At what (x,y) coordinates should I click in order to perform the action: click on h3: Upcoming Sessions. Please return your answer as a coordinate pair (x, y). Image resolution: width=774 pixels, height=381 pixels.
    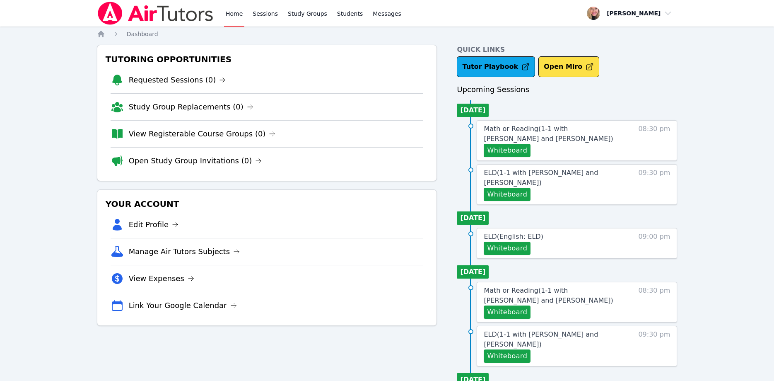
    Looking at the image, I should click on (567, 89).